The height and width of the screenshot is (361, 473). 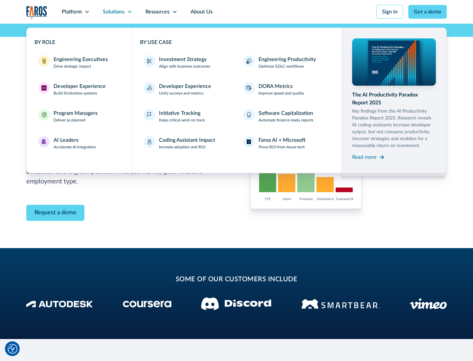 What do you see at coordinates (184, 66) in the screenshot?
I see `p: Align with business outcomes` at bounding box center [184, 66].